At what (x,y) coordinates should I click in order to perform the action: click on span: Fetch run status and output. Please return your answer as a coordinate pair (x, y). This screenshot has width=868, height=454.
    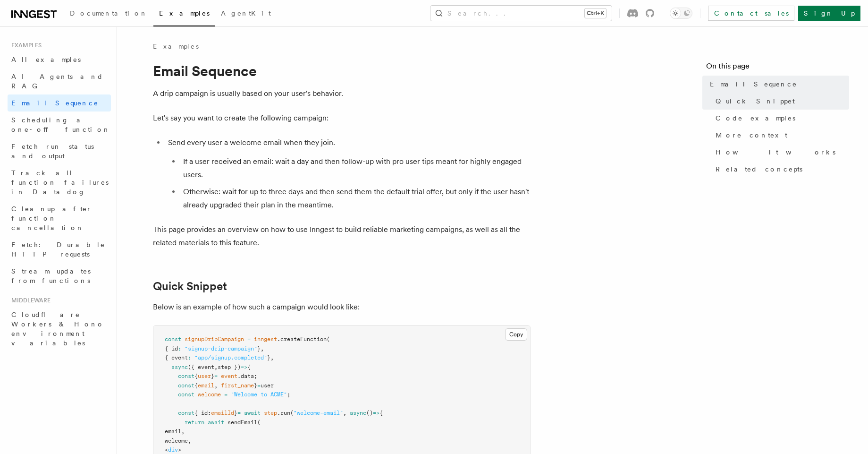
    Looking at the image, I should click on (53, 151).